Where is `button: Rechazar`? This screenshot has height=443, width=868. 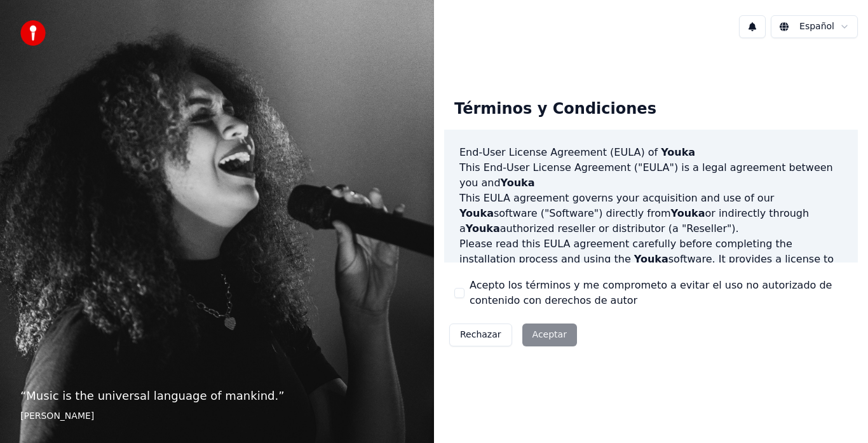 button: Rechazar is located at coordinates (481, 334).